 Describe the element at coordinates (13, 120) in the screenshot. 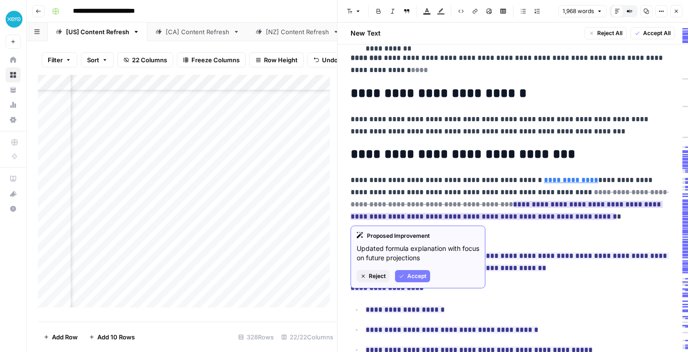

I see `a: Settings` at that location.